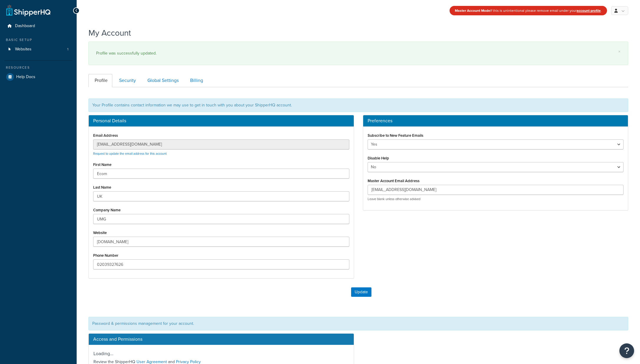 This screenshot has width=640, height=364. I want to click on div: Your Profile contains contact information we may use to get in touch with you about your ShipperH..., so click(358, 105).